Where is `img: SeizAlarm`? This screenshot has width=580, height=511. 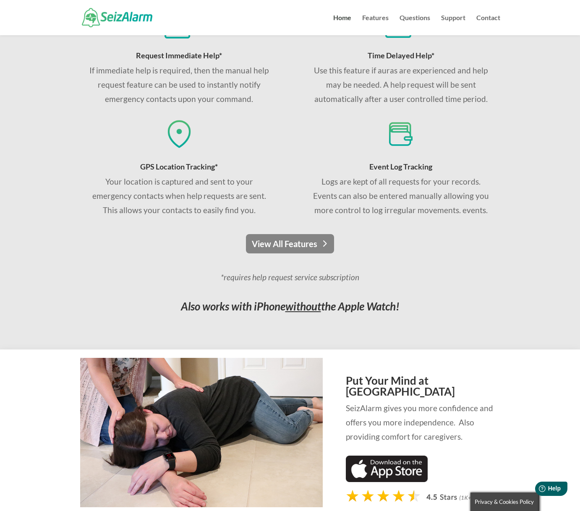
img: SeizAlarm is located at coordinates (117, 17).